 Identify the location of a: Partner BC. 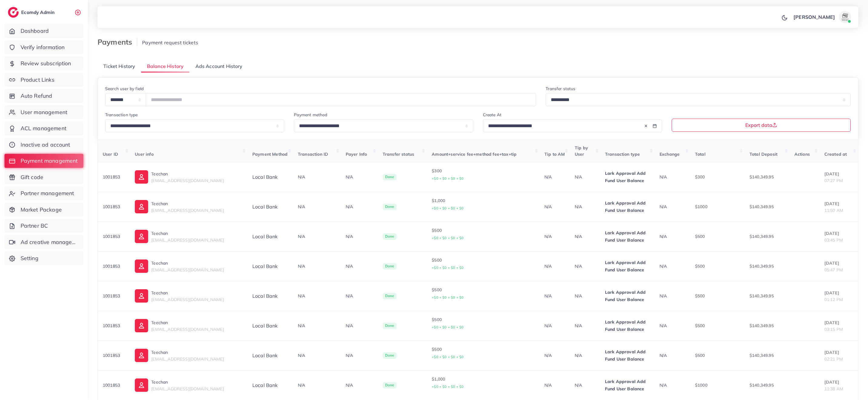
(44, 226).